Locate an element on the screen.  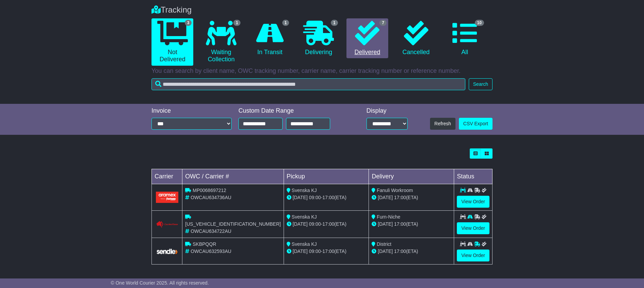
a: 7 Delivered is located at coordinates (368, 39).